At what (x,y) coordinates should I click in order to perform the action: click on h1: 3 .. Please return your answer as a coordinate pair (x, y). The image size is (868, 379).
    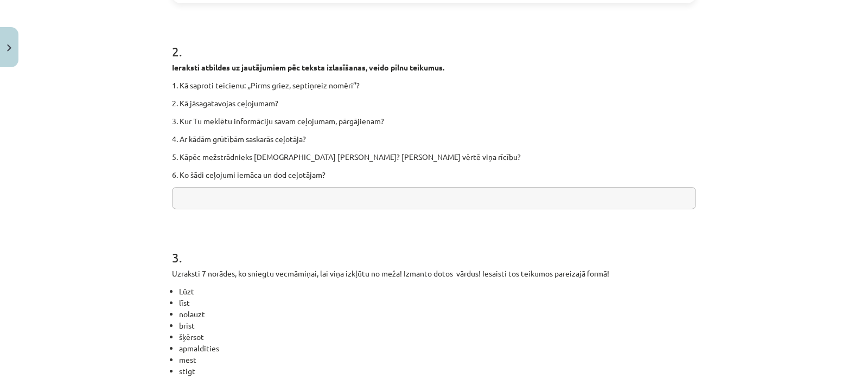
    Looking at the image, I should click on (434, 248).